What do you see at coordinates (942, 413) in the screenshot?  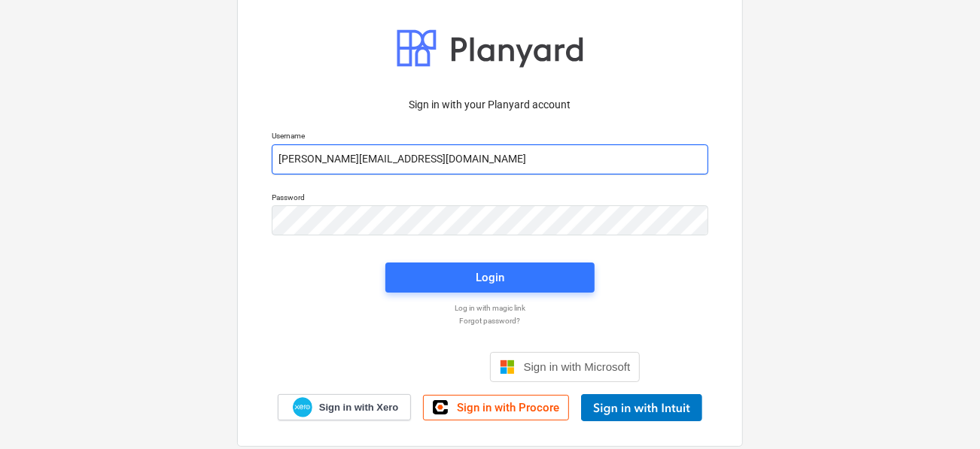 I see `div: Chat Widget` at bounding box center [942, 413].